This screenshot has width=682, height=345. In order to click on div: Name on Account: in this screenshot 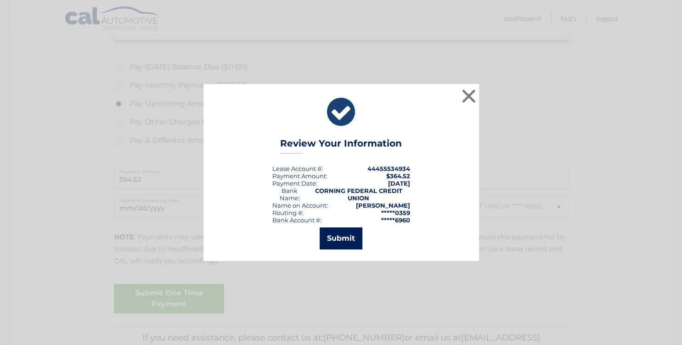, I will do `click(300, 205)`.